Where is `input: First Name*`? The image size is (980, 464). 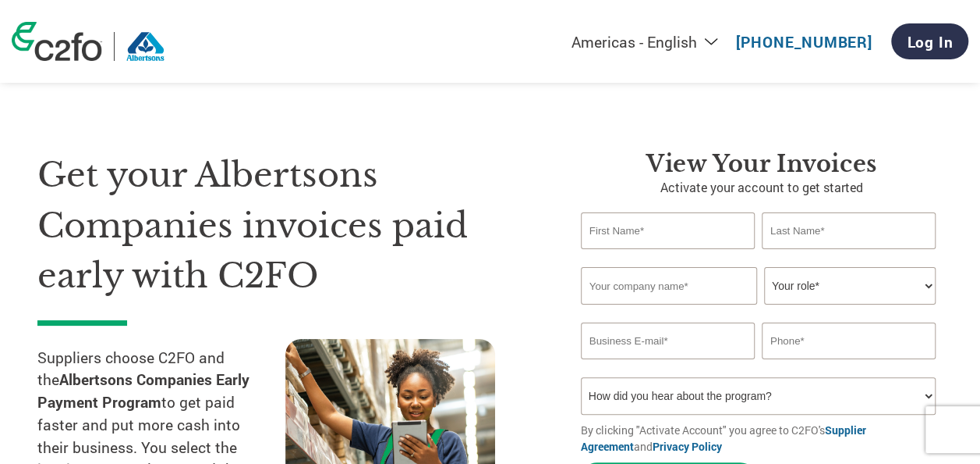 input: First Name* is located at coordinates (668, 230).